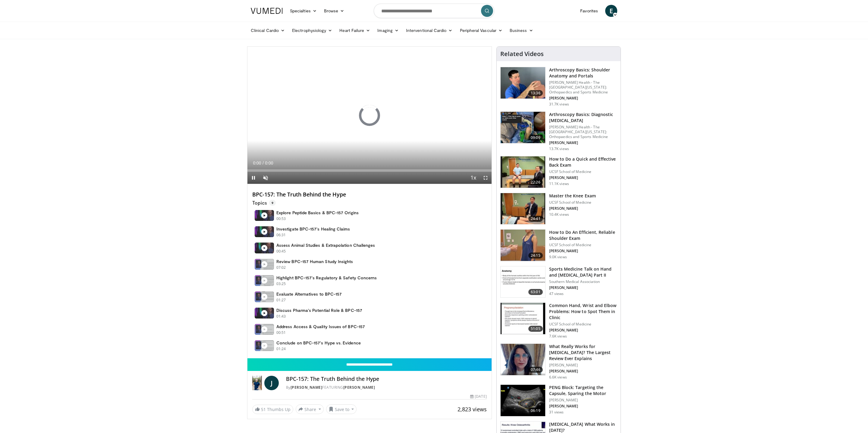  Describe the element at coordinates (611, 10) in the screenshot. I see `span: E` at that location.